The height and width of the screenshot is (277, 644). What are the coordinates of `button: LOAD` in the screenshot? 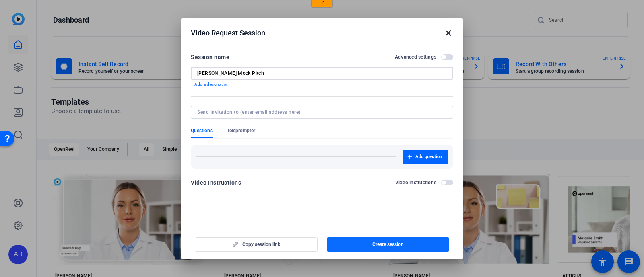 It's located at (156, 8).